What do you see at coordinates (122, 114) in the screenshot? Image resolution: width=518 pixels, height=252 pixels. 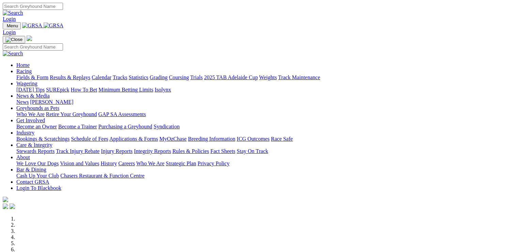 I see `a: GAP SA Assessments` at bounding box center [122, 114].